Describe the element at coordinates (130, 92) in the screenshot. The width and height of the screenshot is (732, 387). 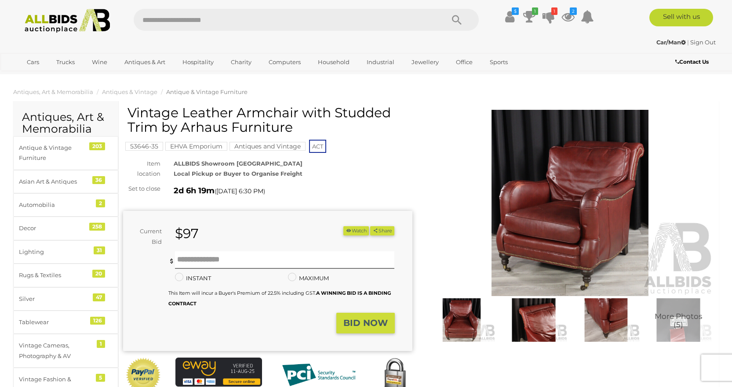
I see `a: Antiques & Vintage` at that location.